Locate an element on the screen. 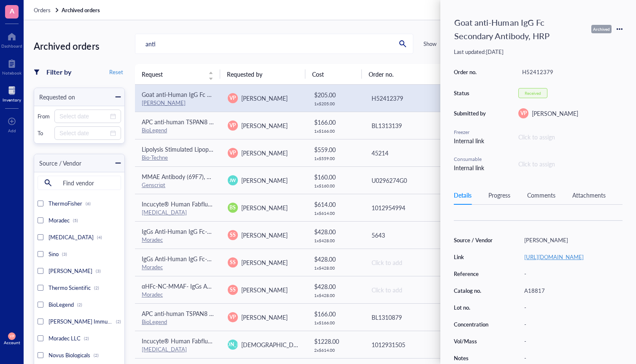 This screenshot has height=364, width=636. div: Archived orders is located at coordinates (80, 46).